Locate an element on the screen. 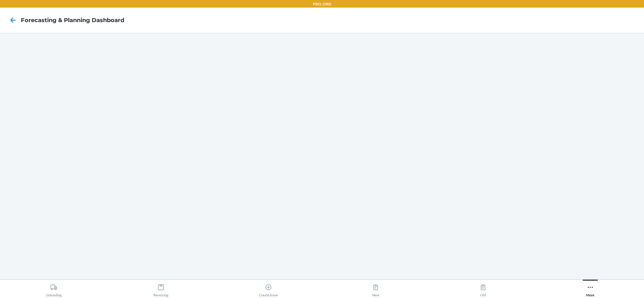  div: More is located at coordinates (590, 290).